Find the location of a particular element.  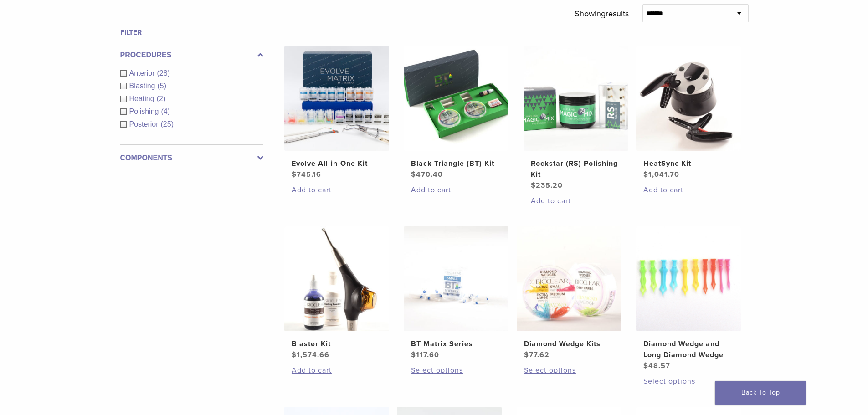

a: Add to cart: “Black Triangle (BT) Kit” is located at coordinates (456, 190).